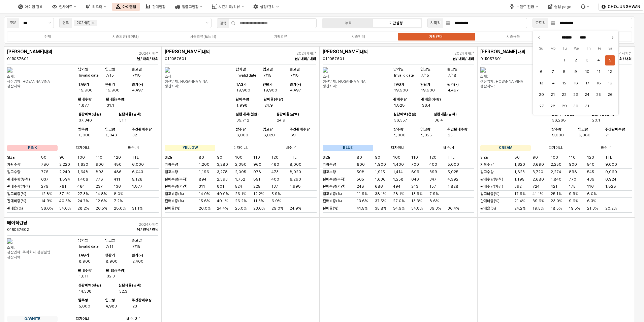 This screenshot has height=322, width=644. I want to click on span: Th, so click(589, 49).